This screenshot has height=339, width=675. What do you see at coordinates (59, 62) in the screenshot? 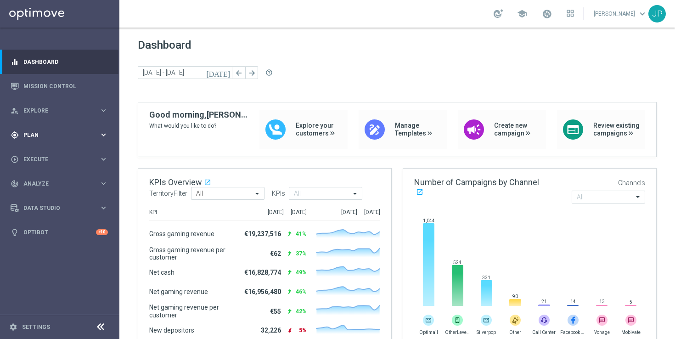
I see `div: equalizer Dashboard` at bounding box center [59, 62].